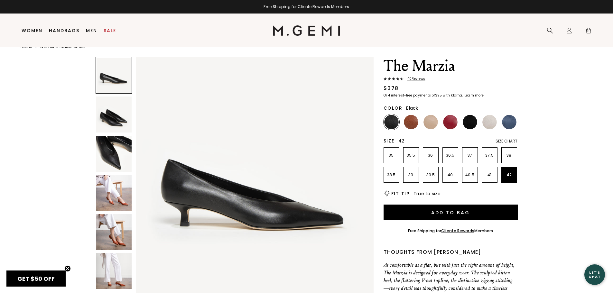 This screenshot has height=293, width=613. What do you see at coordinates (507, 141) in the screenshot?
I see `div: Size Chart` at bounding box center [507, 141].